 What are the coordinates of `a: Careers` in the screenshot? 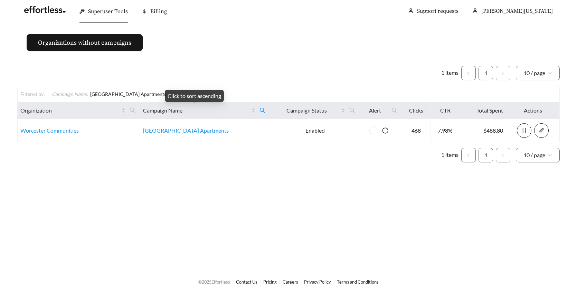 It's located at (290, 281).